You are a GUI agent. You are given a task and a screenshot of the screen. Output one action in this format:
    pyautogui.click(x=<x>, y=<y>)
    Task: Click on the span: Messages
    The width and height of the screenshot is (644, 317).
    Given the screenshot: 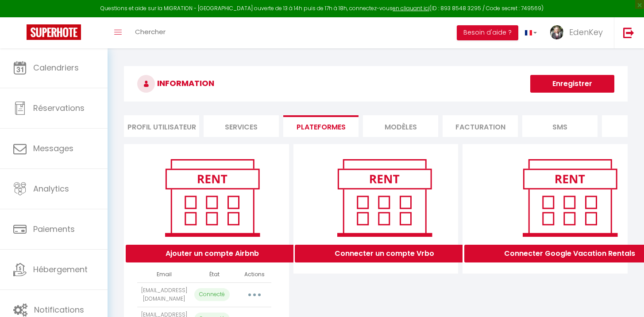 What is the action you would take?
    pyautogui.click(x=53, y=148)
    